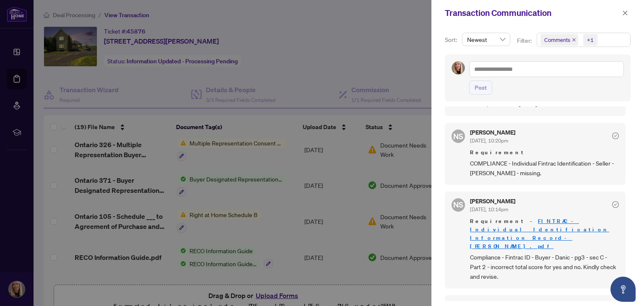 The height and width of the screenshot is (306, 644). Describe the element at coordinates (458, 68) in the screenshot. I see `img: Profile Icon` at that location.